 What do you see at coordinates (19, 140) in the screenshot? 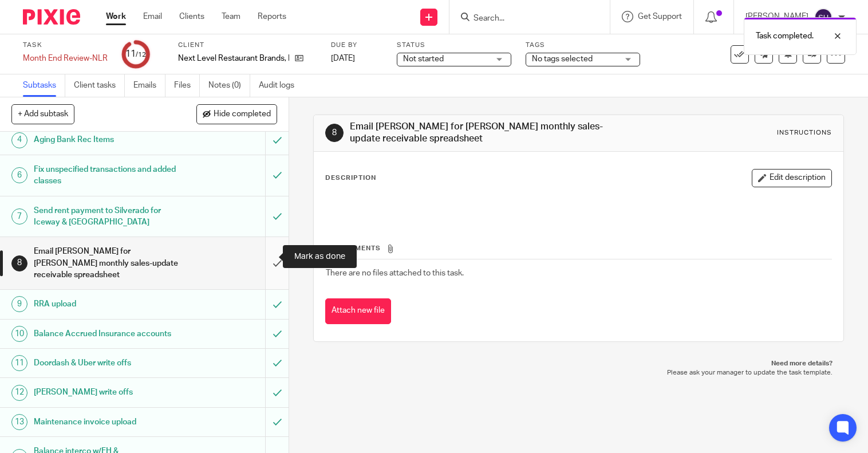
I see `div: 4` at bounding box center [19, 140].